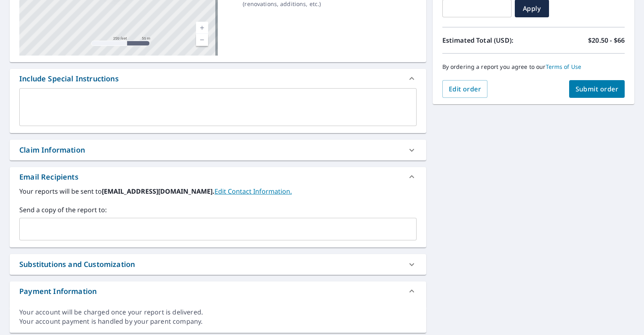 This screenshot has height=335, width=644. What do you see at coordinates (488, 40) in the screenshot?
I see `p: Estimated Total (USD):` at bounding box center [488, 40].